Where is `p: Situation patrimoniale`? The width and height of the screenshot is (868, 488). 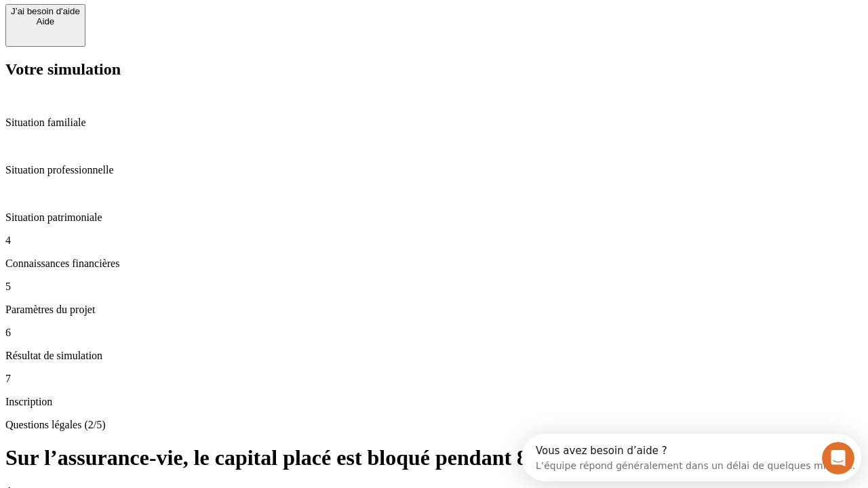 p: Situation patrimoniale is located at coordinates (434, 218).